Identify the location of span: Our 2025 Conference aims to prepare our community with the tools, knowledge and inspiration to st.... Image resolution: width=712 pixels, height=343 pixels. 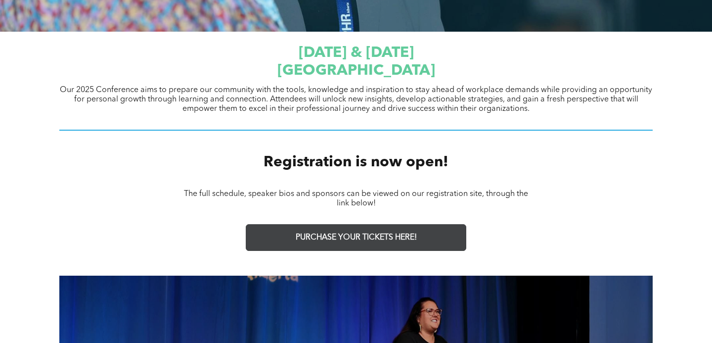
(356, 99).